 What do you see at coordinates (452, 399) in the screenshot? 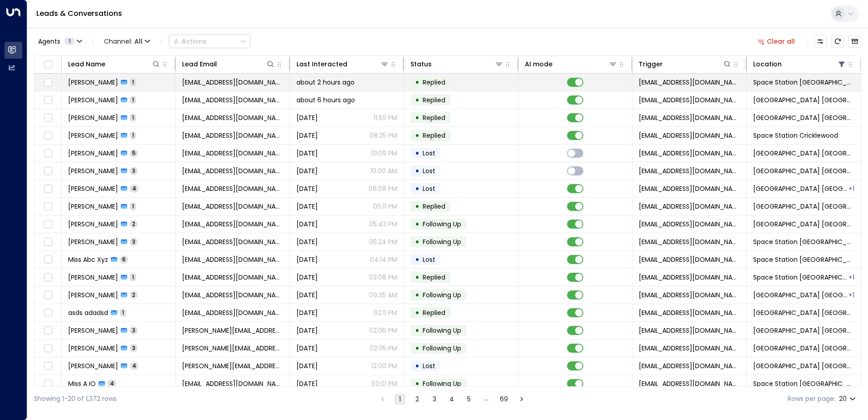
I see `button: Go to page 4` at bounding box center [452, 399].